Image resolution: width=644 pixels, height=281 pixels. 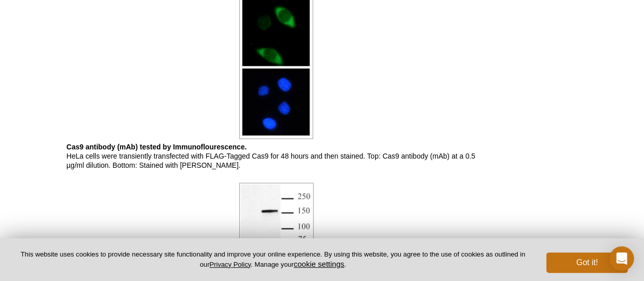 I want to click on button: Got it!, so click(x=587, y=263).